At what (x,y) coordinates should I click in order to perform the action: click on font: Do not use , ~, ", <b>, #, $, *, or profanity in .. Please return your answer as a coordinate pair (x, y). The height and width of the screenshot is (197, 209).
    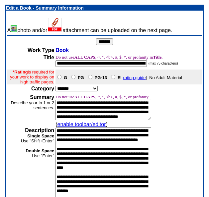
    Looking at the image, I should click on (109, 57).